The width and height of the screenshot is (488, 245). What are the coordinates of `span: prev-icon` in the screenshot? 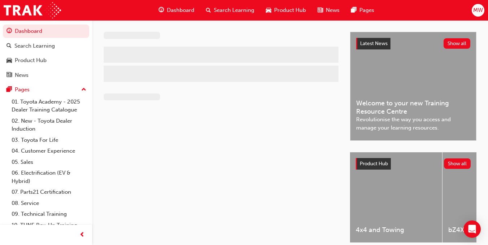 It's located at (82, 235).